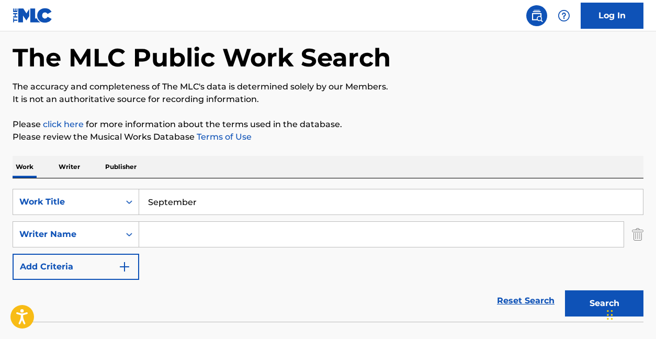 The height and width of the screenshot is (339, 656). Describe the element at coordinates (63, 124) in the screenshot. I see `a: click here` at that location.